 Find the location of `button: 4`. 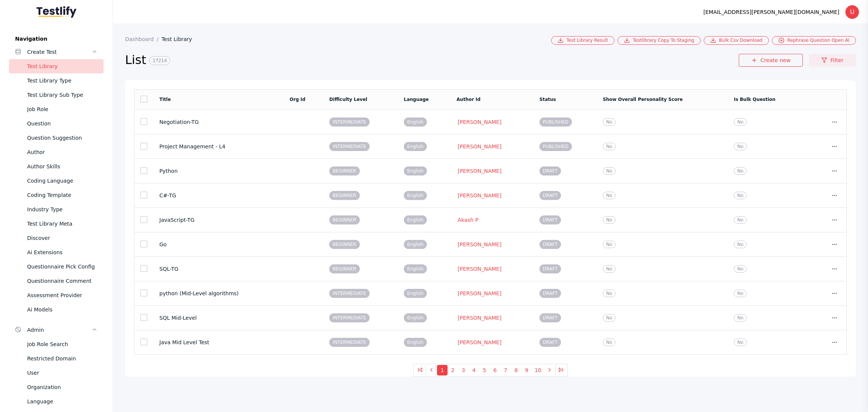

button: 4 is located at coordinates (474, 370).